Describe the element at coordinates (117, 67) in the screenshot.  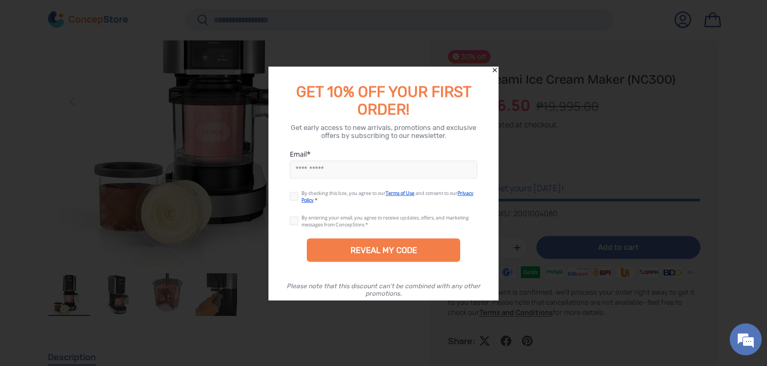
I see `div: Chat with us now` at that location.